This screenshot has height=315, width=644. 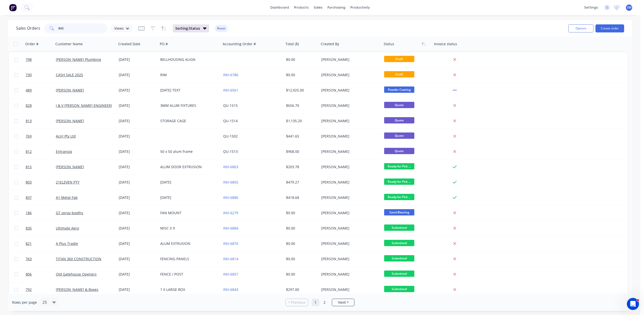 I want to click on div: $418.68, so click(x=301, y=198).